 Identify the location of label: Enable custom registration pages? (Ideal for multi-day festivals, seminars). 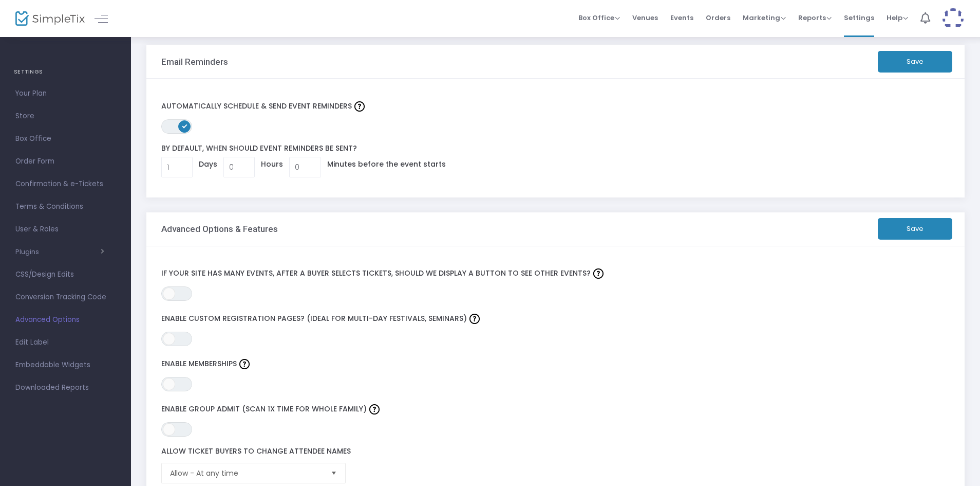
(531, 319).